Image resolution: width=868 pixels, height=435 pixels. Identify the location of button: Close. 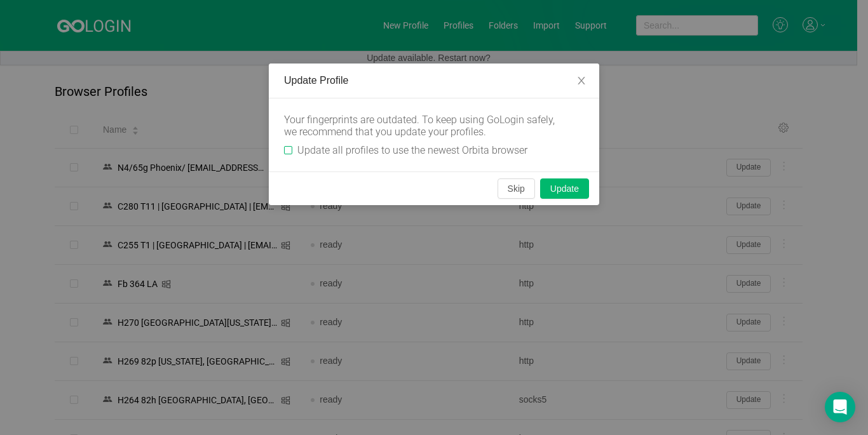
(581, 82).